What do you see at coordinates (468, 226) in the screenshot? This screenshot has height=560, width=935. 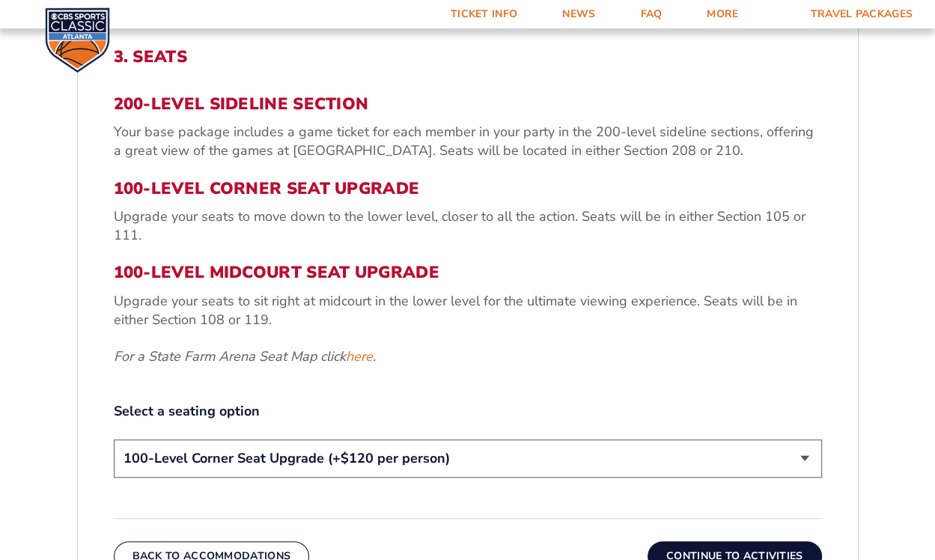 I see `p: Upgrade your seats to move down to the lower level, closer to all the action. Seats will be in ei...` at bounding box center [468, 226].